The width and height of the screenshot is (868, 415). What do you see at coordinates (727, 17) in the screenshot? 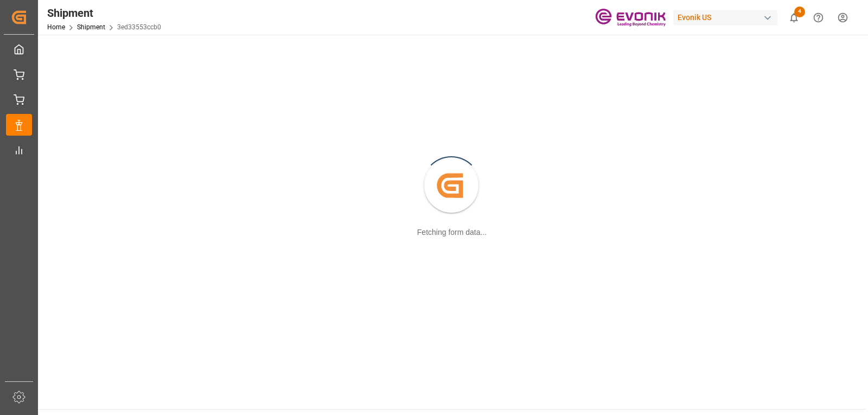
I see `button: Evonik US` at bounding box center [727, 17].